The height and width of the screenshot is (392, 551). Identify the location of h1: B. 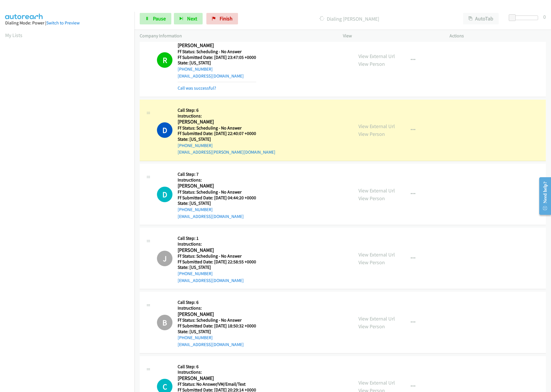
(165, 322).